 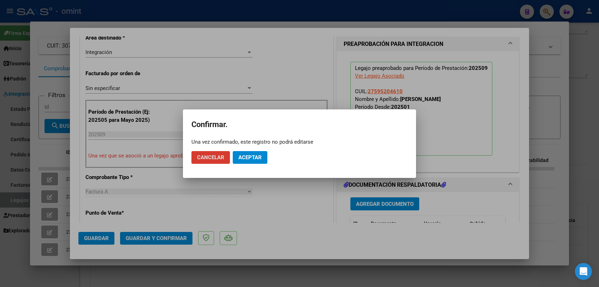 I want to click on span: Aceptar, so click(x=250, y=158).